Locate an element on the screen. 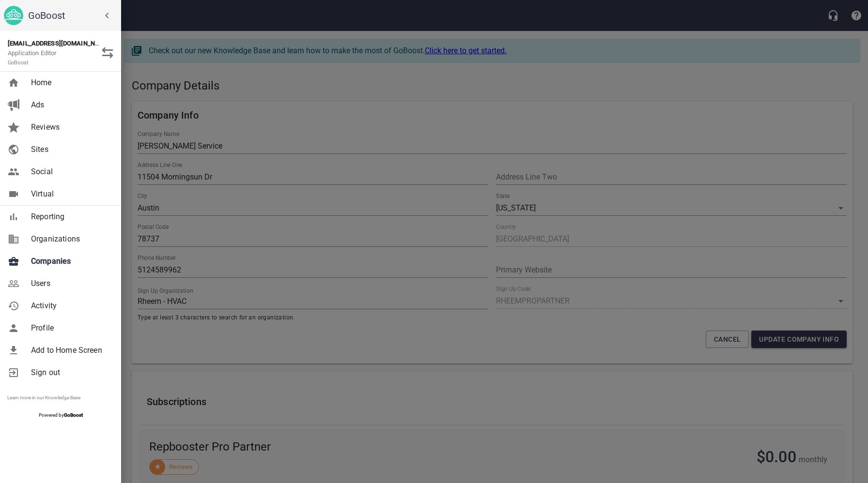 This screenshot has width=868, height=483. span: Sites is located at coordinates (70, 150).